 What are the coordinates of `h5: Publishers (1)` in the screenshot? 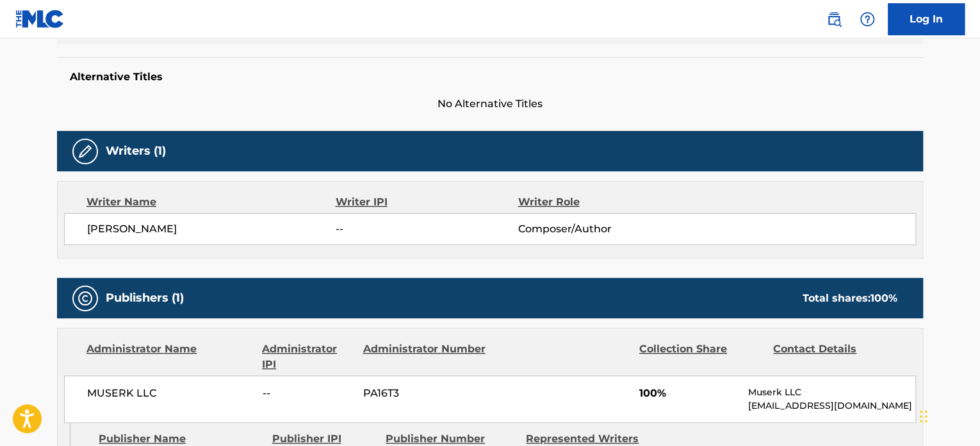 It's located at (145, 298).